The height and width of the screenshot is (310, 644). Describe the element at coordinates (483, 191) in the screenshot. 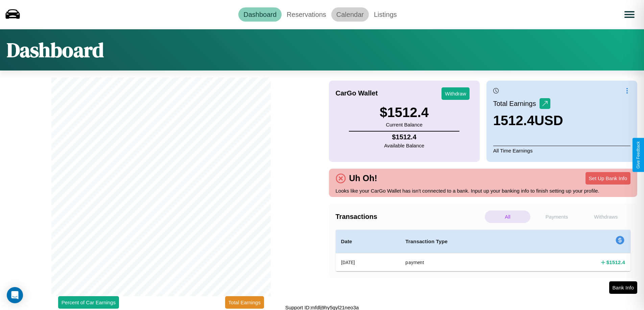

I see `p: Looks like your CarGo Wallet has isn't connected to a bank. Input up your banking info to finish ...` at that location.